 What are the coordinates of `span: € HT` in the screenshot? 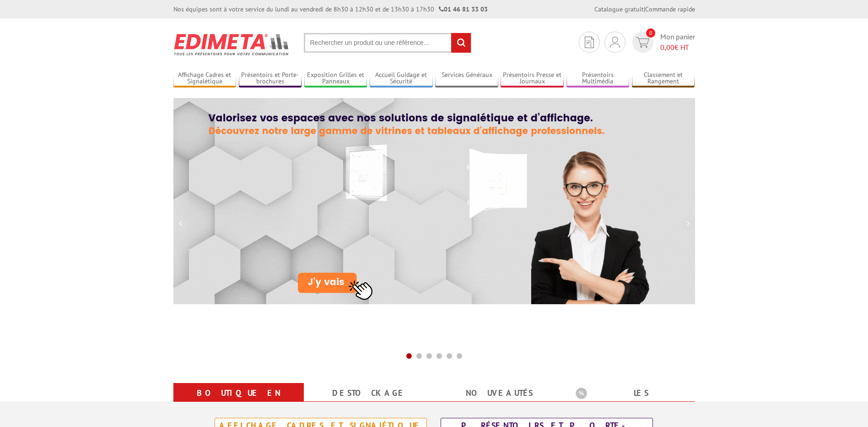 It's located at (677, 47).